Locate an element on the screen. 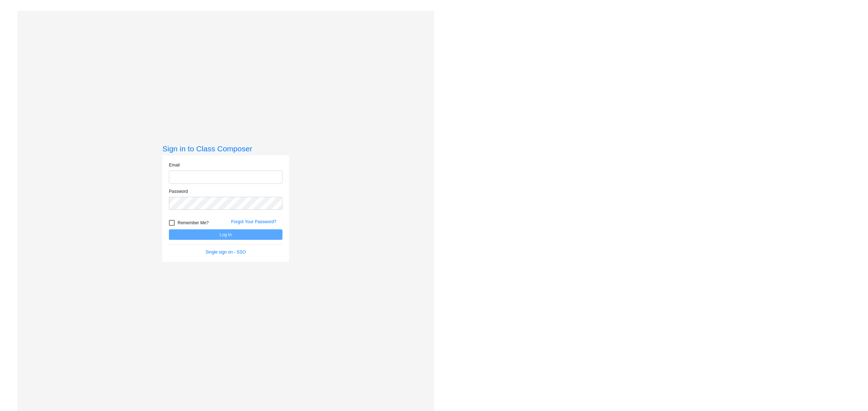 The width and height of the screenshot is (868, 411). button: Log In is located at coordinates (225, 235).